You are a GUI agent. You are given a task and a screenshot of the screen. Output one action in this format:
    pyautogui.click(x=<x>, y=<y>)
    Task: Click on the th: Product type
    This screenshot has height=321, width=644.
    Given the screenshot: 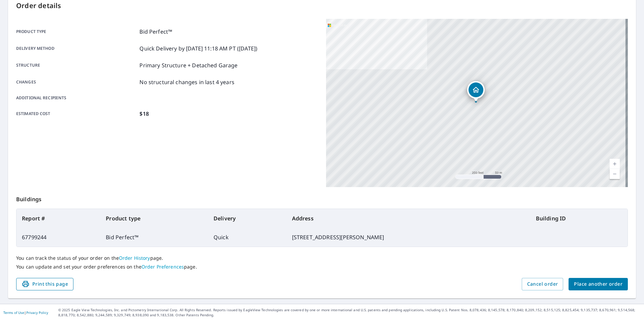 What is the action you would take?
    pyautogui.click(x=154, y=219)
    